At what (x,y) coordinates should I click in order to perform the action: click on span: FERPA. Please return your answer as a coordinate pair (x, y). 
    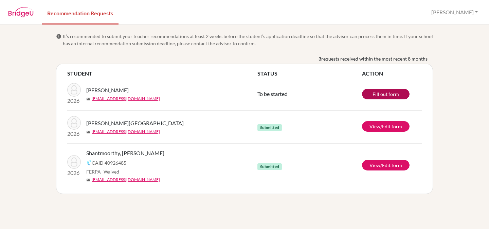
    Looking at the image, I should click on (103, 171).